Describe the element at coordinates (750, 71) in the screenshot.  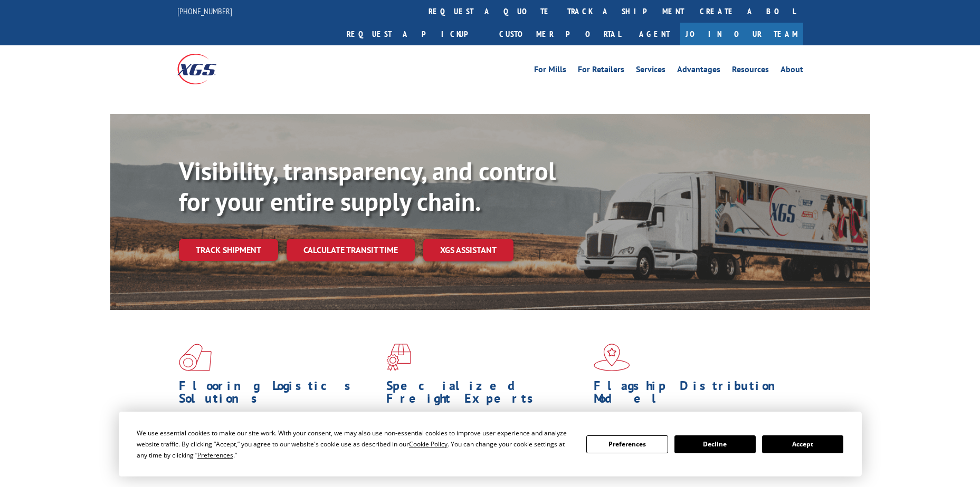
I see `a: Resources` at that location.